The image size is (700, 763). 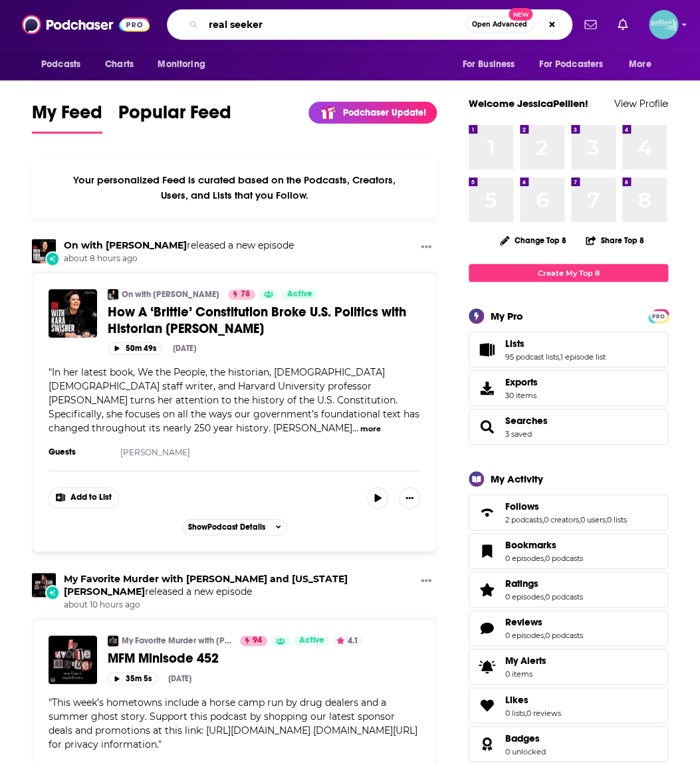 What do you see at coordinates (522, 738) in the screenshot?
I see `span: Badges` at bounding box center [522, 738].